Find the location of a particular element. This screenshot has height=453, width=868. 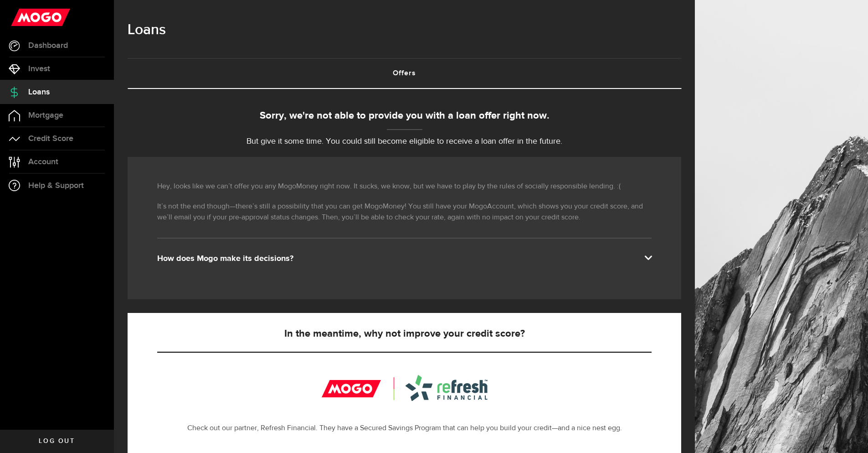

span: Dashboard is located at coordinates (48, 46).